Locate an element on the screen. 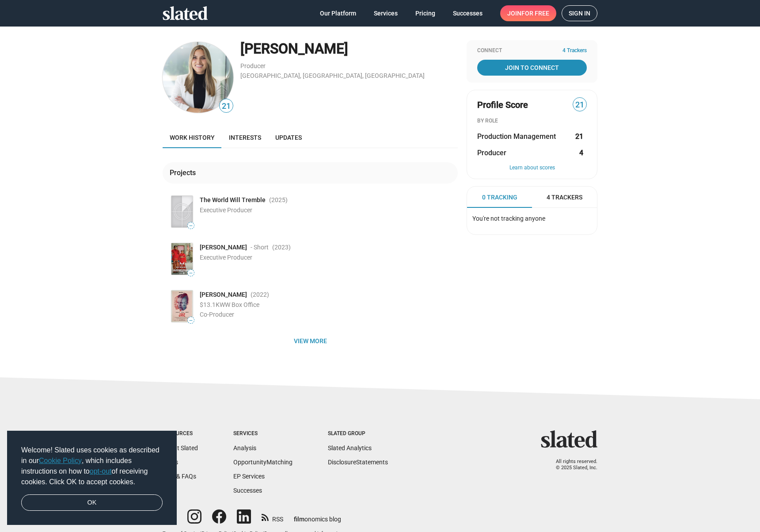  a: EP Services is located at coordinates (249, 476).